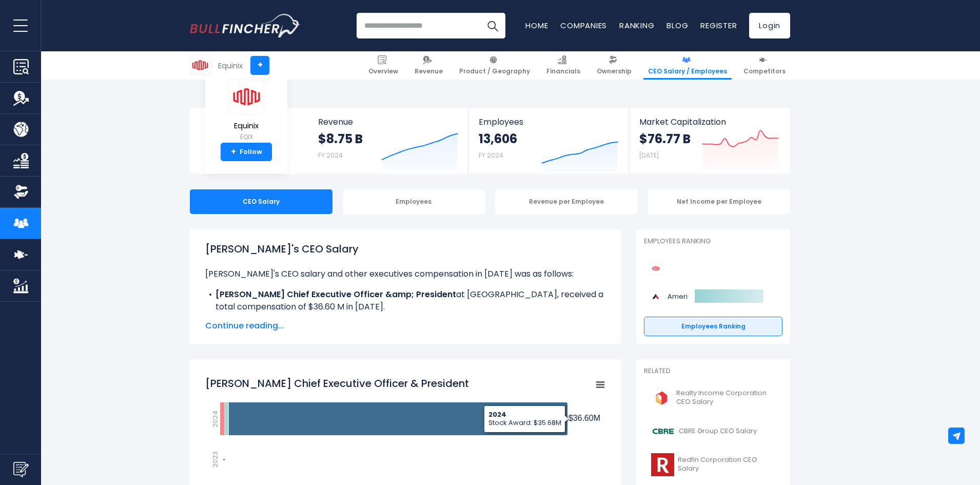 The height and width of the screenshot is (485, 980). Describe the element at coordinates (713, 464) in the screenshot. I see `a: Redfin Corporation CEO Salary` at that location.